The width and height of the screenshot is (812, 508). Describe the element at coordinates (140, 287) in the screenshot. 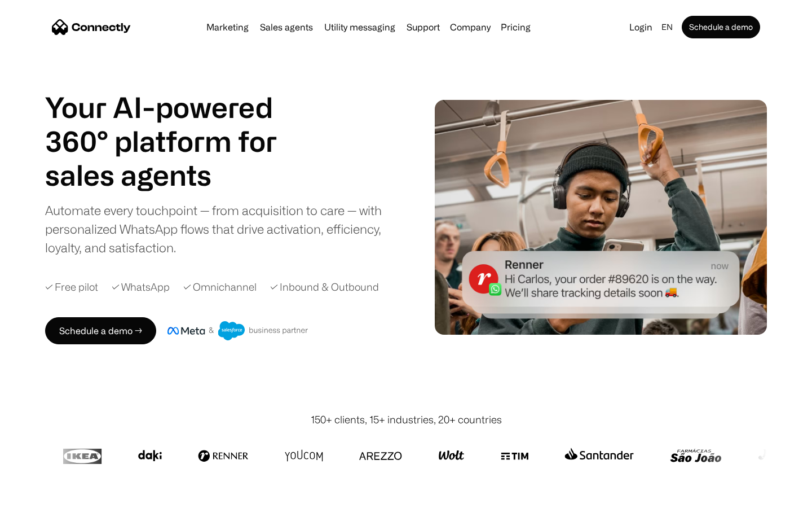

I see `div: ✓ WhatsApp` at that location.